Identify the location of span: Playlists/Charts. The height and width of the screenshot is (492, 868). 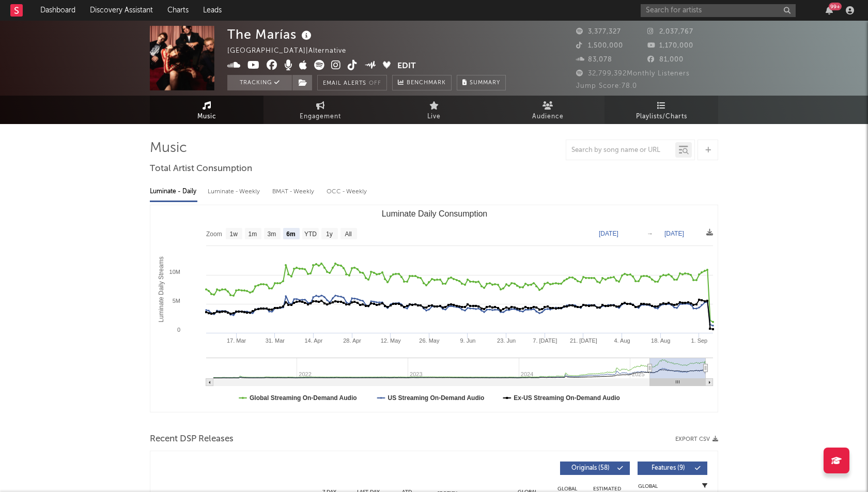
(661, 117).